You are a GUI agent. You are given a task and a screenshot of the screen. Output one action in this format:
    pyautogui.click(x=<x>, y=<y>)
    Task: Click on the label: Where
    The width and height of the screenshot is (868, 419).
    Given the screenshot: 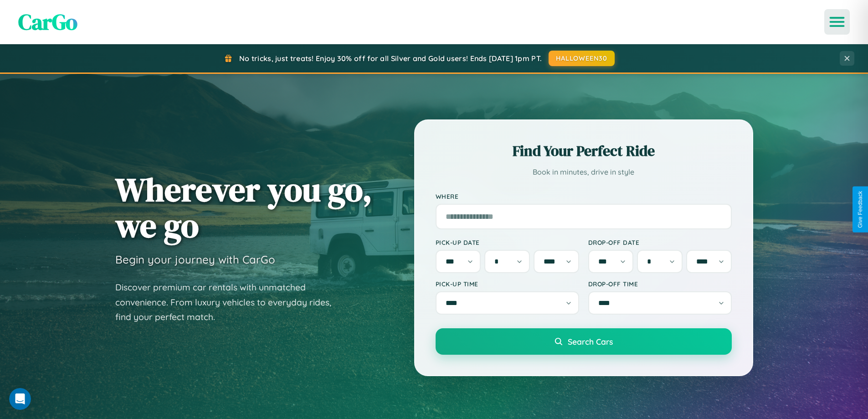 What is the action you would take?
    pyautogui.click(x=584, y=196)
    